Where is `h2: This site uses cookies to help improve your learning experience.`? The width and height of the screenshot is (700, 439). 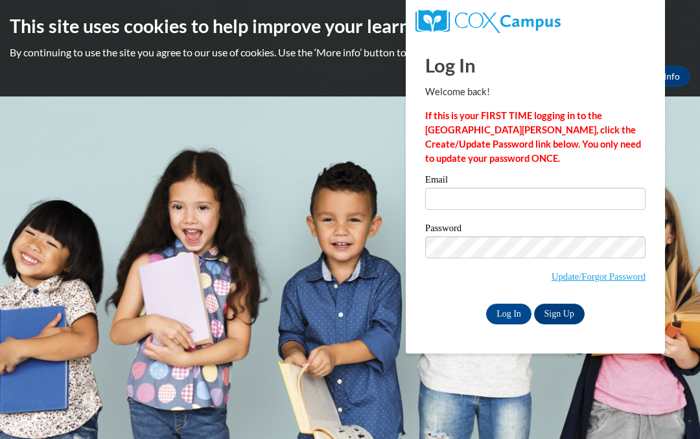
h2: This site uses cookies to help improve your learning experience. is located at coordinates (350, 26).